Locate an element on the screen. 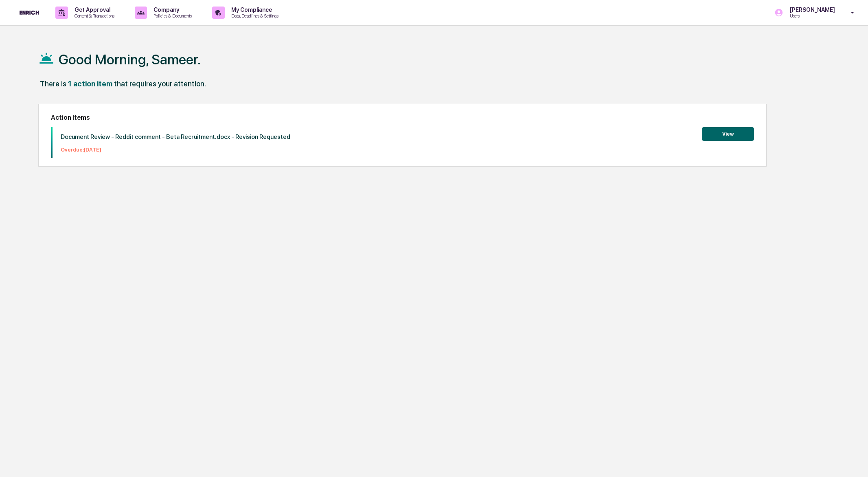  img: logo is located at coordinates (29, 13).